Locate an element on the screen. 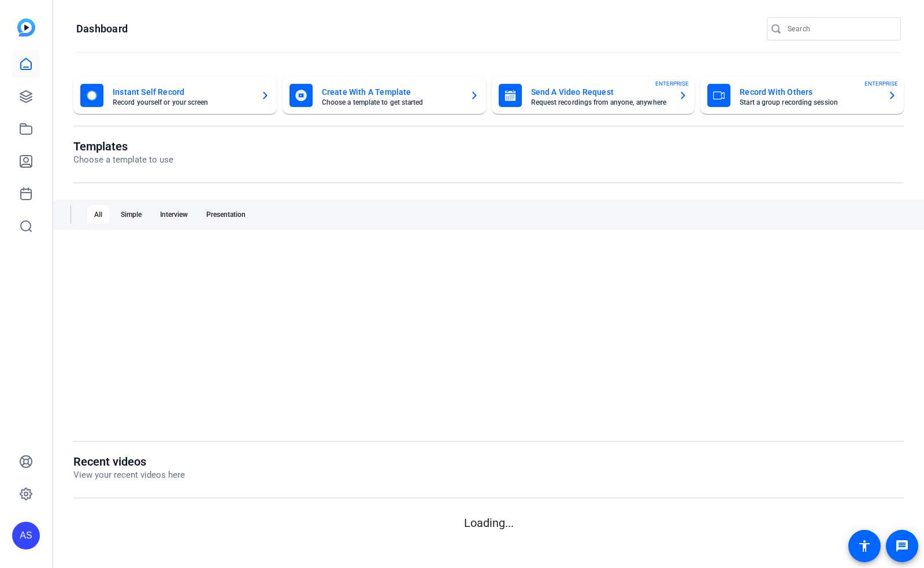 The height and width of the screenshot is (568, 924). input: Search is located at coordinates (840, 29).